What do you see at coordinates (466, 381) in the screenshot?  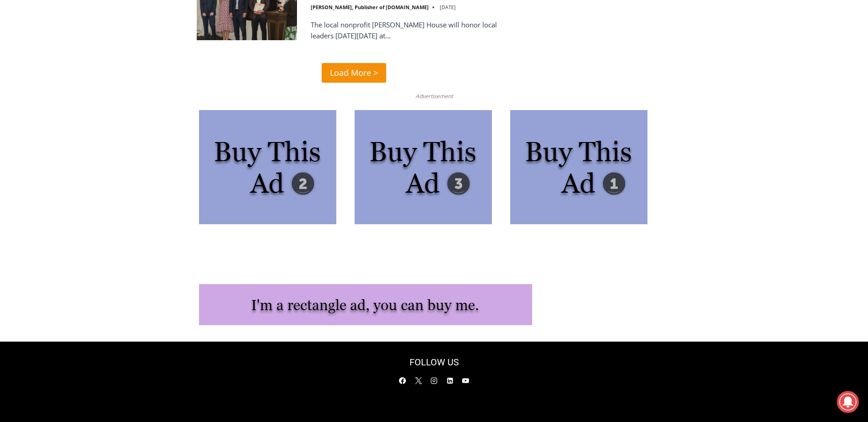 I see `a: YouTube` at bounding box center [466, 381].